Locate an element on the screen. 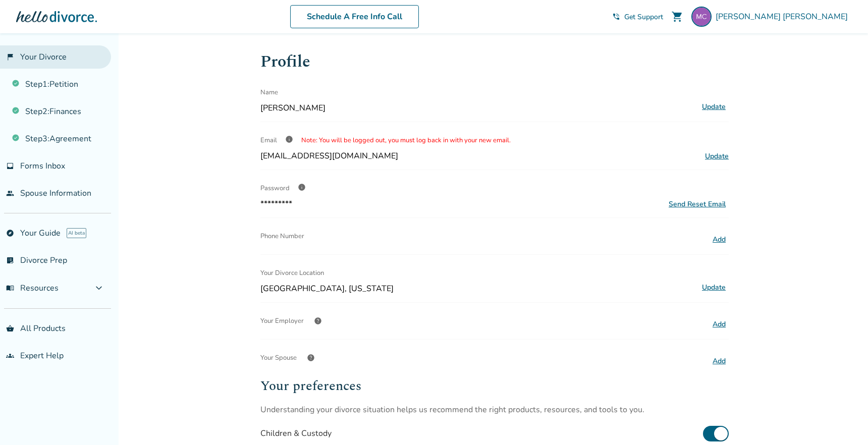  span: people is located at coordinates (10, 193).